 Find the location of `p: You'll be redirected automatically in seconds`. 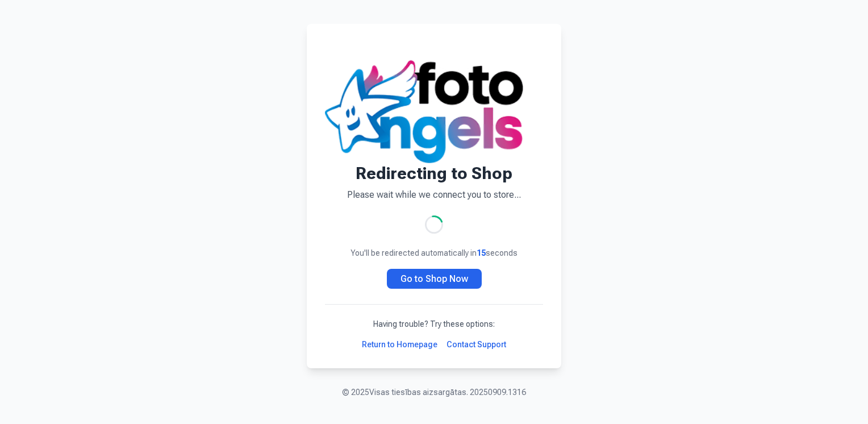

p: You'll be redirected automatically in seconds is located at coordinates (434, 253).